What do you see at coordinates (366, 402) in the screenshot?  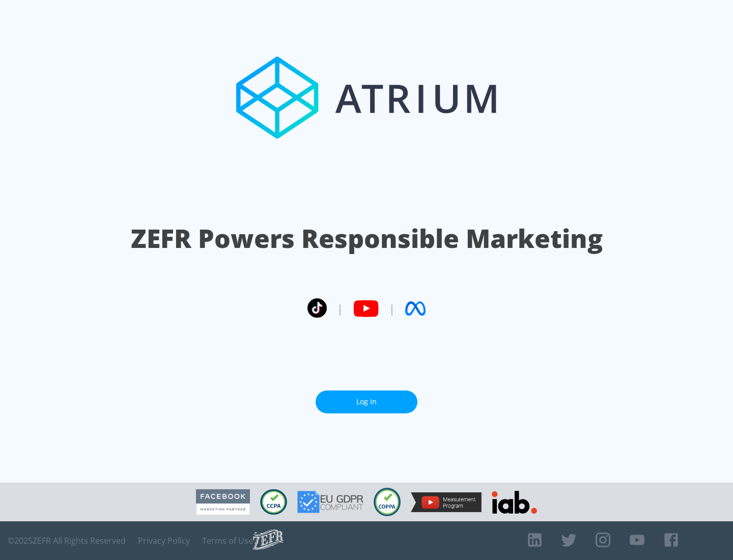 I see `a: Log In` at bounding box center [366, 402].